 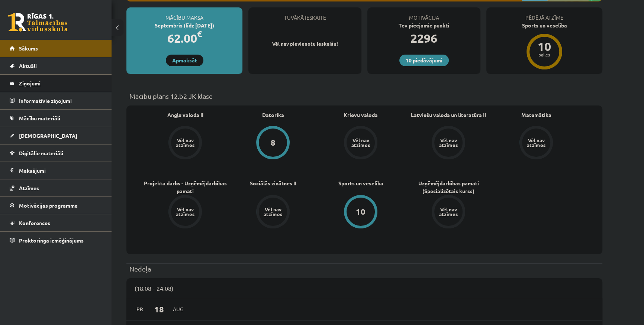 What do you see at coordinates (56, 170) in the screenshot?
I see `a: Maksājumi` at bounding box center [56, 170].